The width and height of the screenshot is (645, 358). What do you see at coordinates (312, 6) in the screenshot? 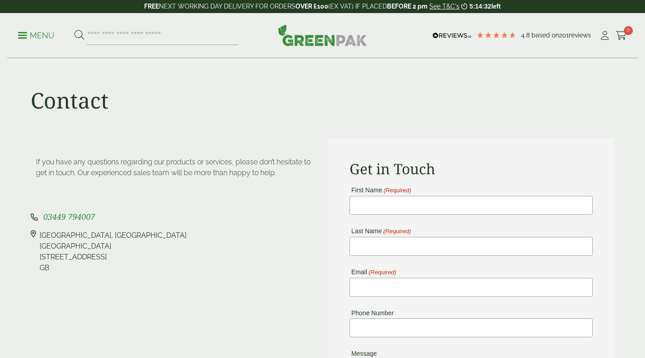
I see `strong: OVER £100` at bounding box center [312, 6].